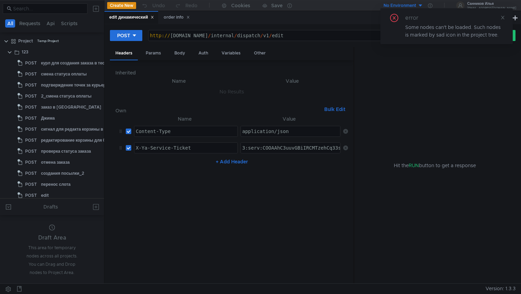 Image resolution: width=521 pixels, height=294 pixels. Describe the element at coordinates (232, 73) in the screenshot. I see `h6: Inherited` at that location.